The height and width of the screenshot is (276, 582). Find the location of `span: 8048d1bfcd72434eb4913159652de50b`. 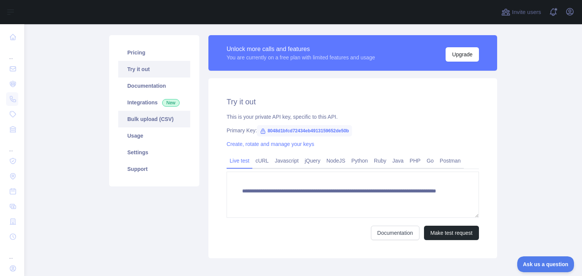

span: 8048d1bfcd72434eb4913159652de50b is located at coordinates (304, 131).